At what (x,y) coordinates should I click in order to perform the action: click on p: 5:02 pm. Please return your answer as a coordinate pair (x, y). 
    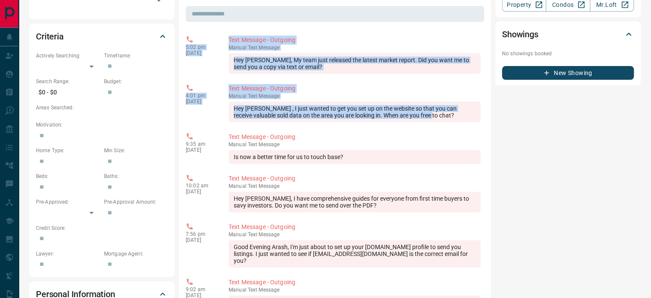
    Looking at the image, I should click on (201, 47).